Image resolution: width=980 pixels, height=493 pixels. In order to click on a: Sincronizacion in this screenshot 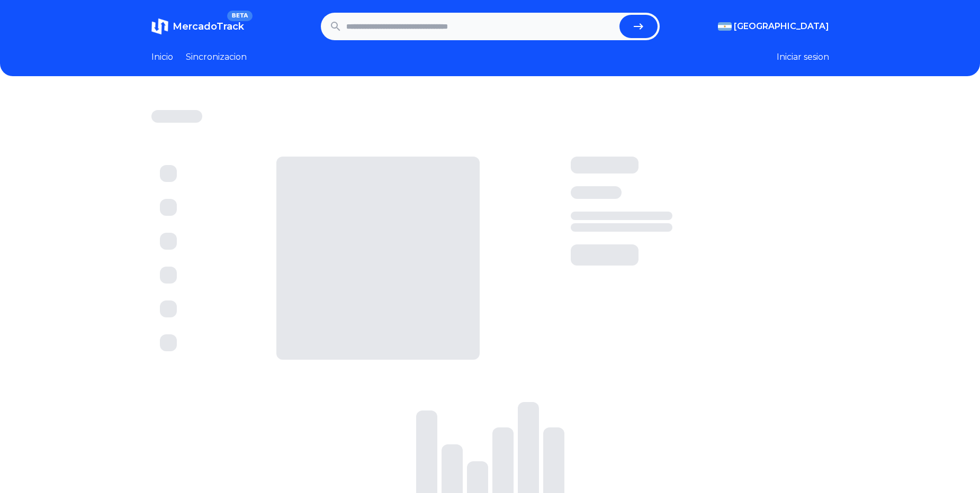, I will do `click(216, 57)`.